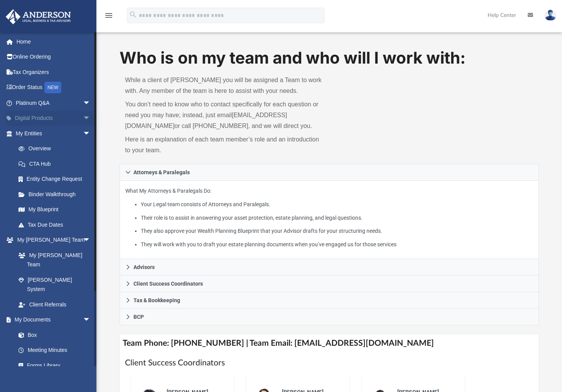 The width and height of the screenshot is (562, 392). I want to click on a: Tax Due Dates, so click(57, 225).